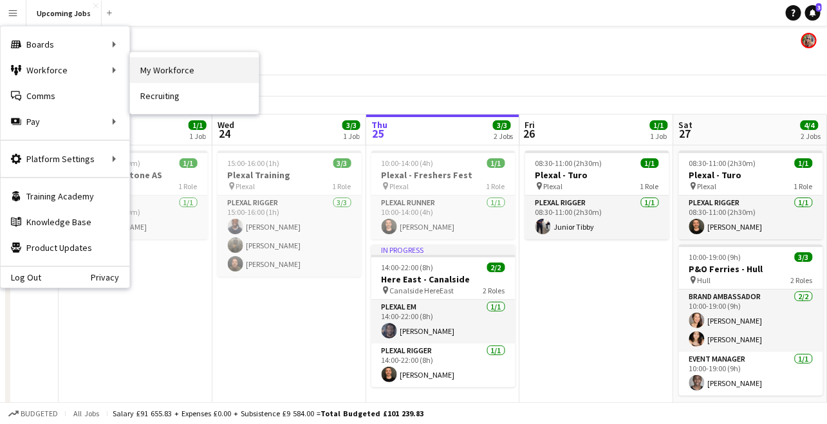 The width and height of the screenshot is (827, 424). I want to click on span: Thu, so click(379, 125).